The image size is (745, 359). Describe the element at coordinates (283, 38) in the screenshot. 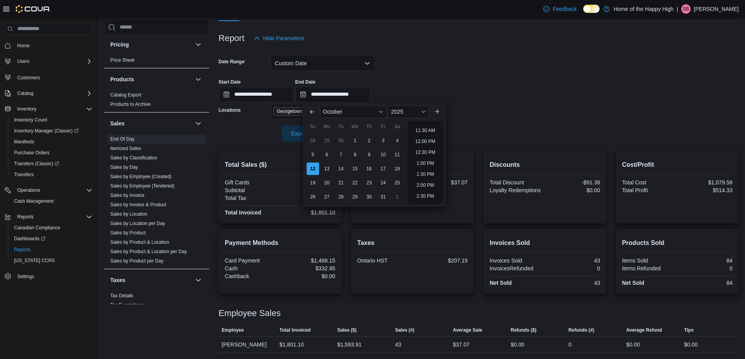

I see `span: Hide Parameters` at that location.